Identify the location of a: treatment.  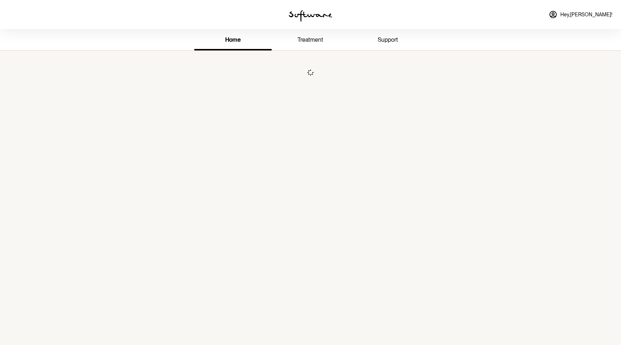
(310, 40).